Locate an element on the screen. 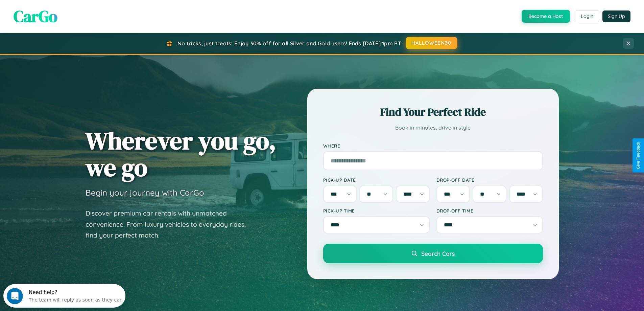 The width and height of the screenshot is (644, 311). label: Drop-off Date is located at coordinates (489, 180).